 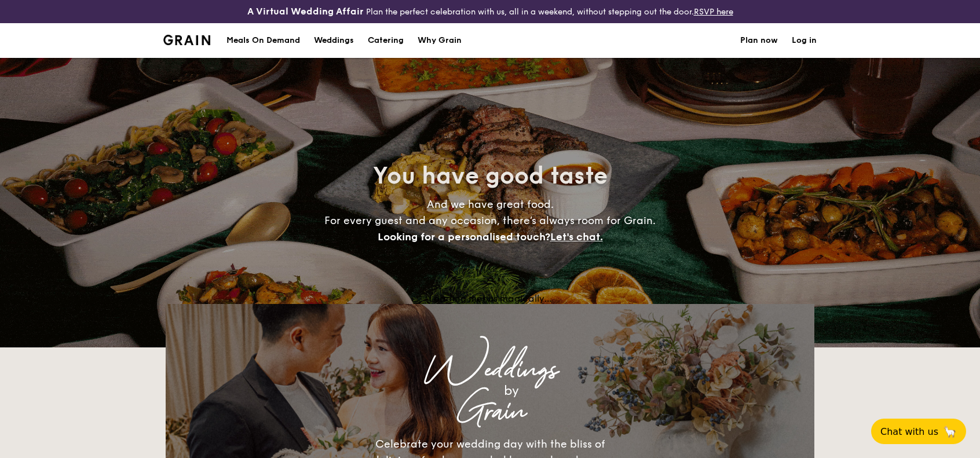 I want to click on a: Meals On Demand, so click(x=263, y=41).